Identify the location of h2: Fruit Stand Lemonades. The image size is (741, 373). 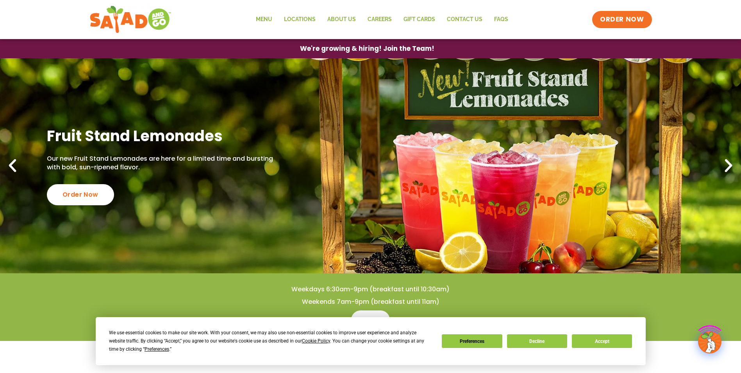
(161, 136).